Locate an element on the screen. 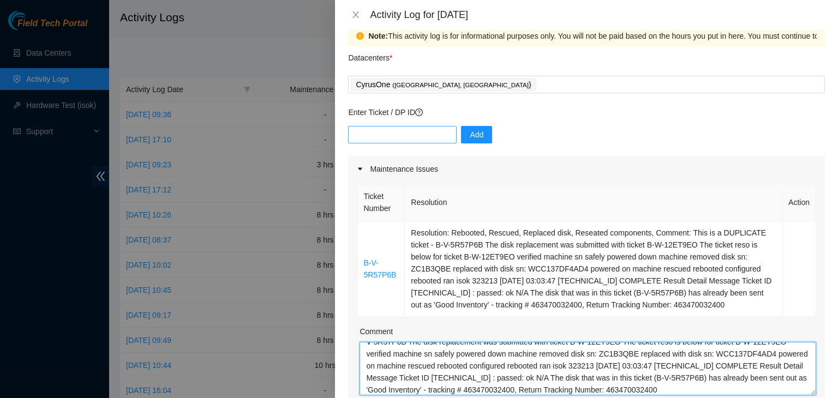 Image resolution: width=838 pixels, height=398 pixels. p: CyrusOne ) is located at coordinates (443, 85).